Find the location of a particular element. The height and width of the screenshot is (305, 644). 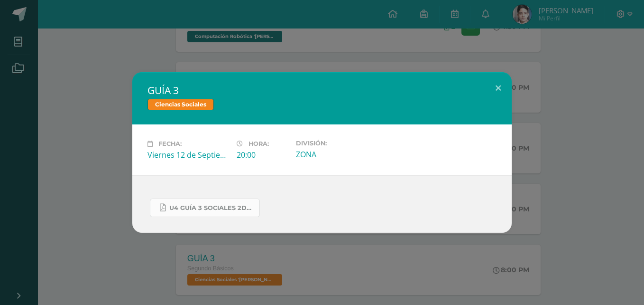

span: Ciencias Sociales is located at coordinates (181, 105).